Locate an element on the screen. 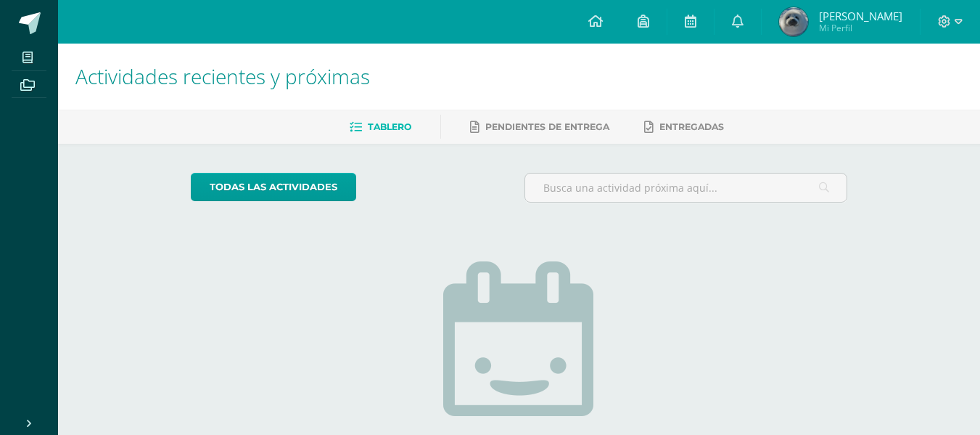 The image size is (980, 435). span: Tablero is located at coordinates (390, 126).